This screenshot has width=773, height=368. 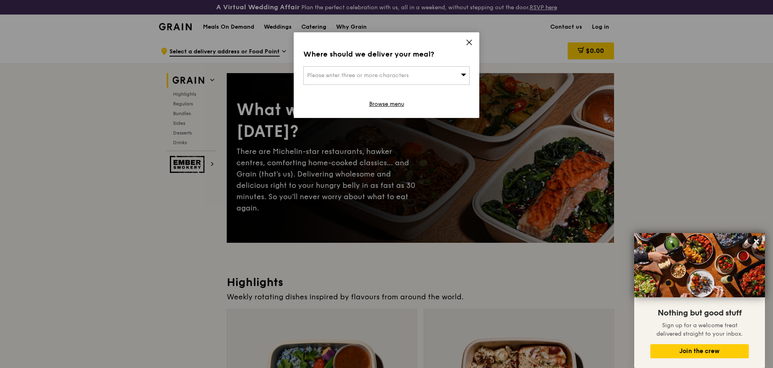 What do you see at coordinates (700, 265) in the screenshot?
I see `img: DSC07876-Edit02-Large.jpeg` at bounding box center [700, 265].